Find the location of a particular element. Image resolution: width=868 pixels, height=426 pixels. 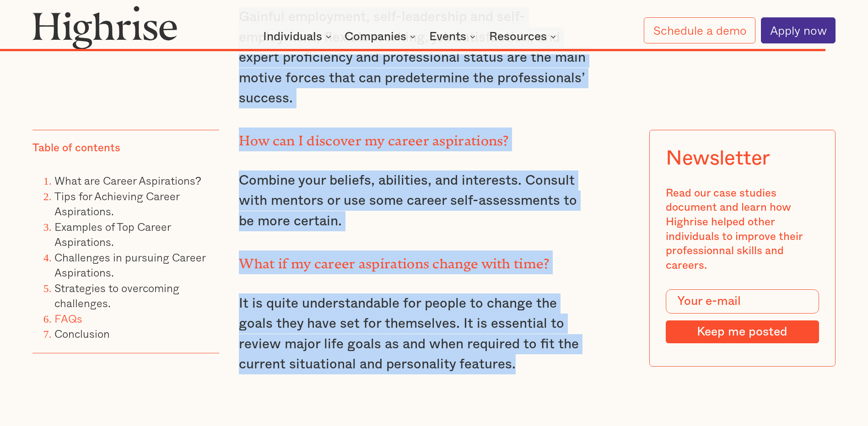

a: Conclusion is located at coordinates (82, 334).